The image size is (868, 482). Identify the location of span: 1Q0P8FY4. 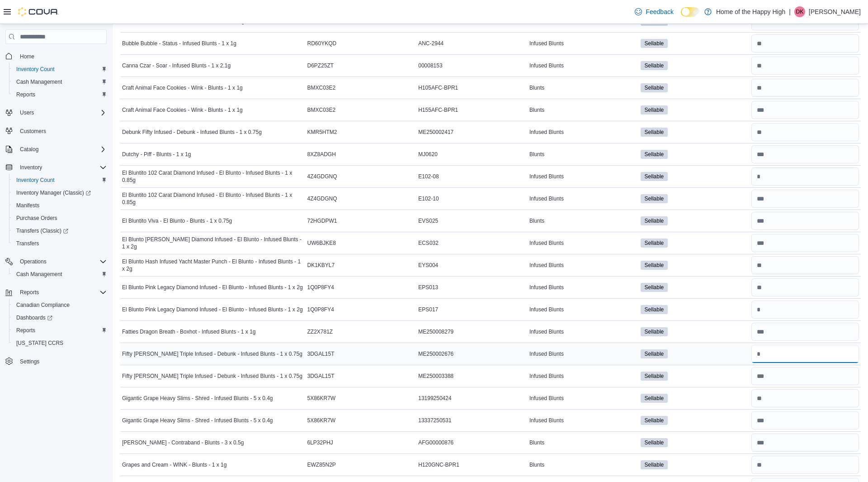
(320, 287).